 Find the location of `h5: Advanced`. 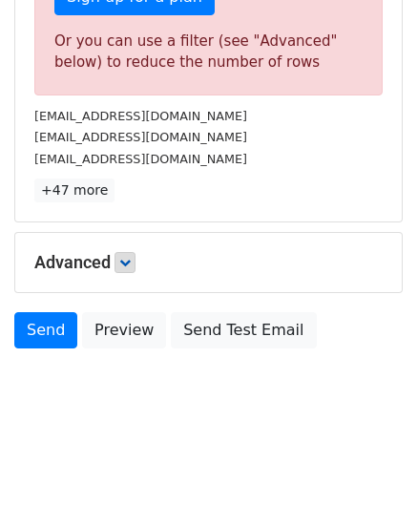

h5: Advanced is located at coordinates (208, 262).